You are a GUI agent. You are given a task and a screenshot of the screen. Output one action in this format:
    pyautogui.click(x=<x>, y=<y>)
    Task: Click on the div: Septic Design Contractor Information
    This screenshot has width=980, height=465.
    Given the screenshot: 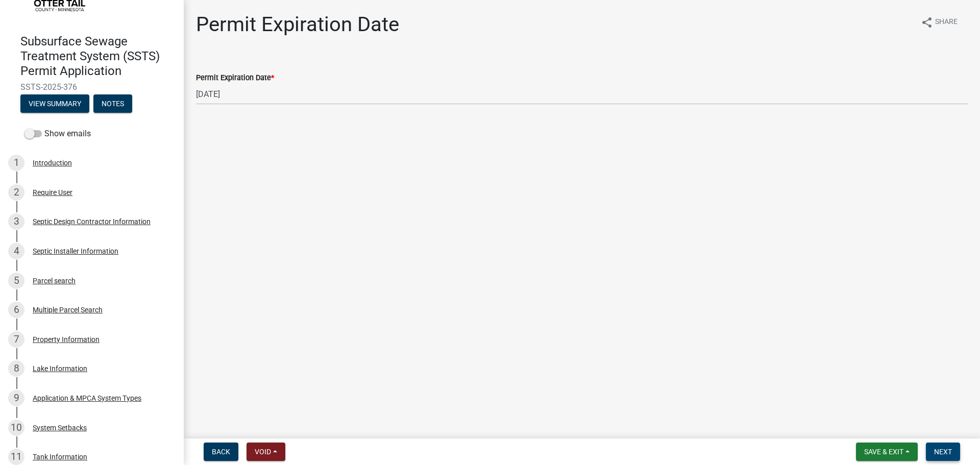 What is the action you would take?
    pyautogui.click(x=92, y=222)
    